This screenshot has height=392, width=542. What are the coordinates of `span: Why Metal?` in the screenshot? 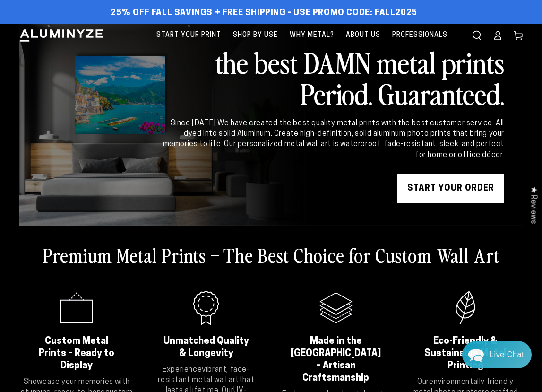 It's located at (312, 35).